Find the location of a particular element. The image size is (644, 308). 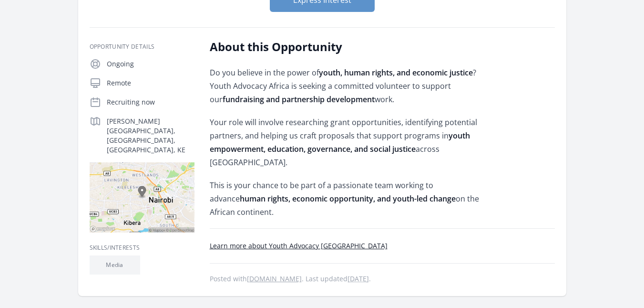

p: Recruiting now is located at coordinates (151, 102).